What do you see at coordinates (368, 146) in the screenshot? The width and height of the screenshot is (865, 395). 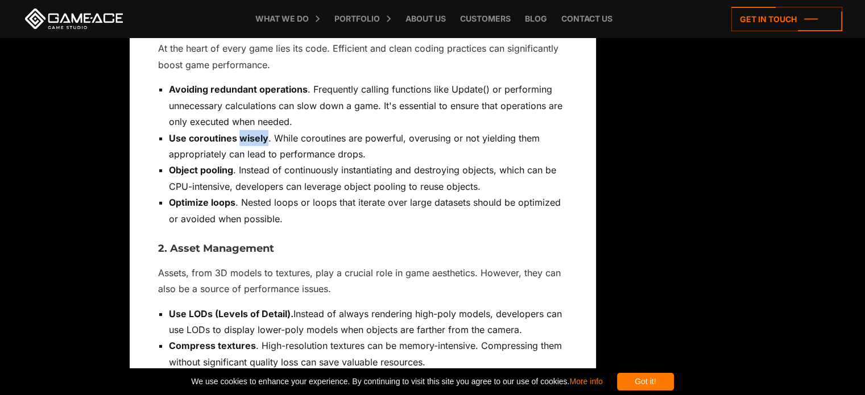 I see `li: . While coroutines are powerful, overusing or not yielding them appropriately can lead to perform...` at bounding box center [368, 146].